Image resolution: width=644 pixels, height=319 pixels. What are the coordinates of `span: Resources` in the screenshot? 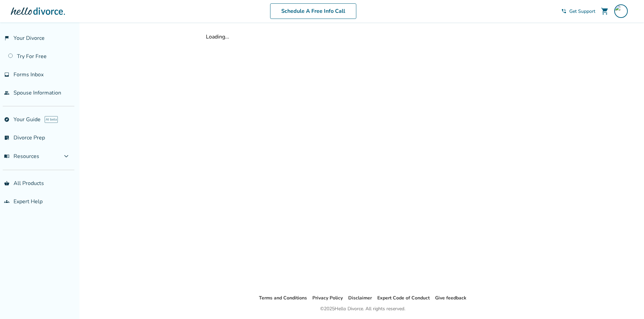 It's located at (22, 156).